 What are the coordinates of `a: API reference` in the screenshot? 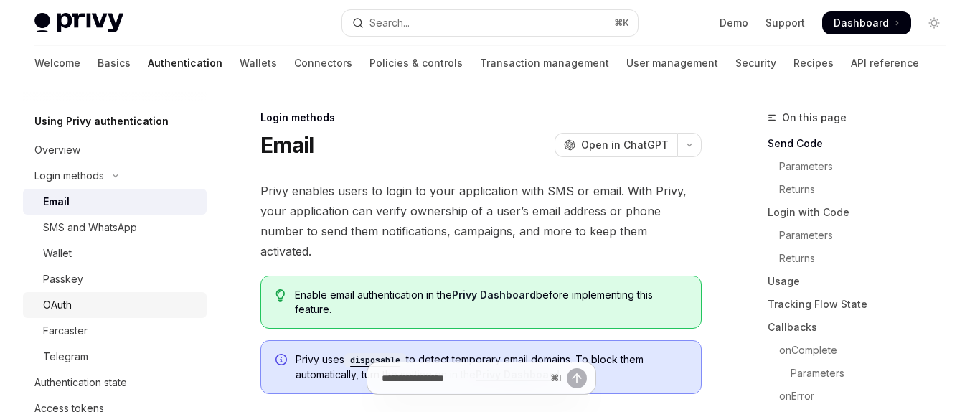 It's located at (885, 63).